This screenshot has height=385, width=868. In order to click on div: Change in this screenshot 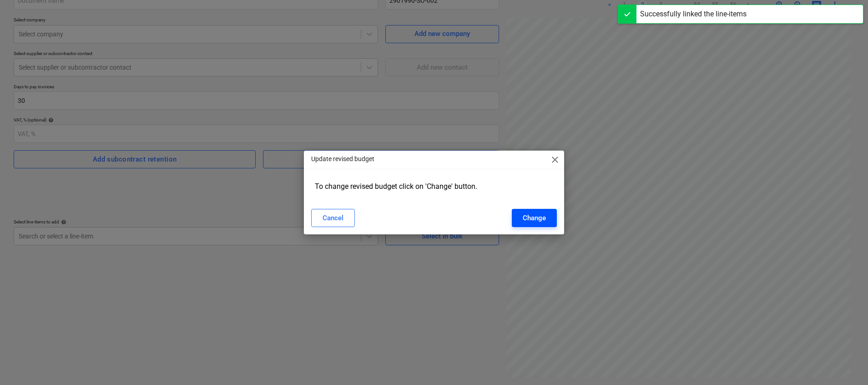, I will do `click(534, 218)`.